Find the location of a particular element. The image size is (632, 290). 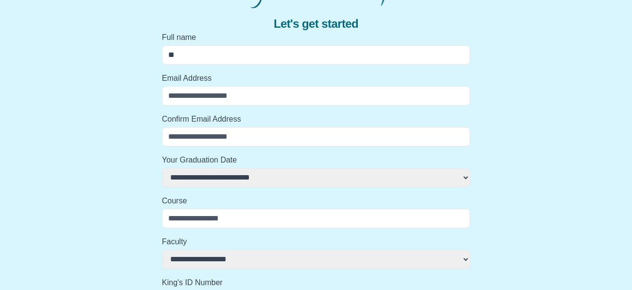

span: Let's get started is located at coordinates (316, 24).